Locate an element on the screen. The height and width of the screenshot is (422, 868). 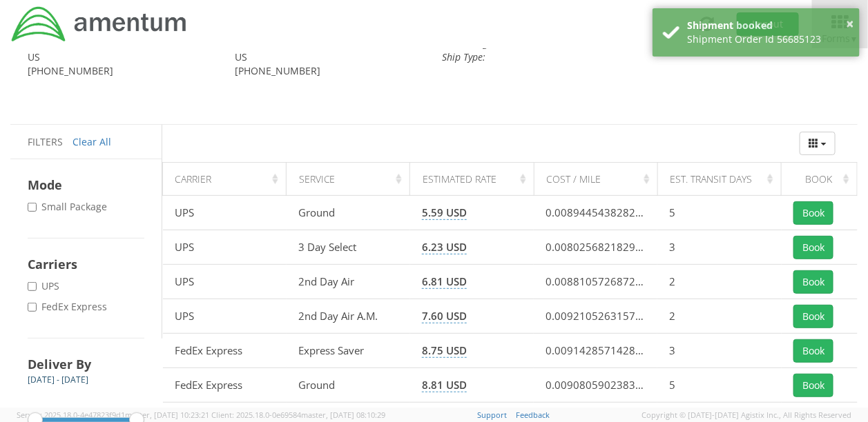
a: Clear All is located at coordinates (92, 141).